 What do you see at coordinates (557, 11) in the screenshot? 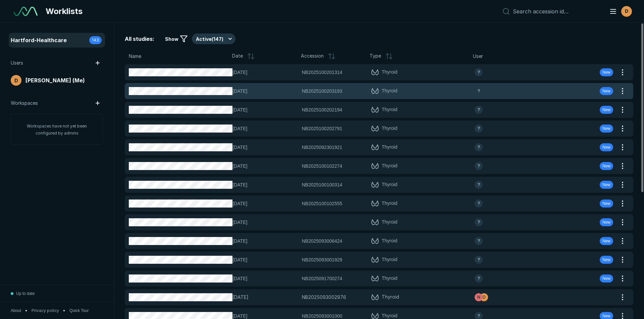
I see `input: Search accession id…` at bounding box center [557, 11].